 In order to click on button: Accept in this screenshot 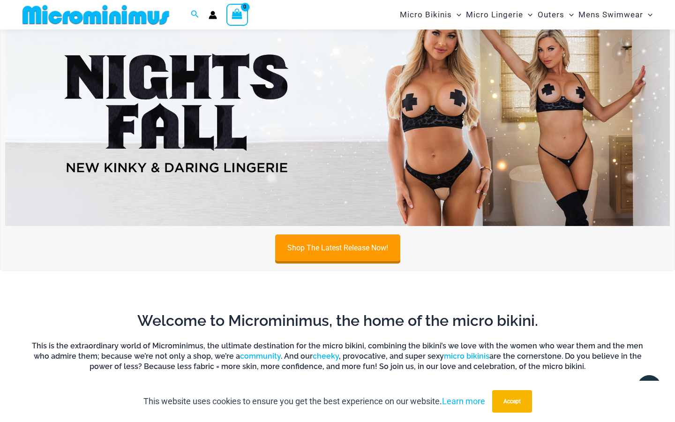, I will do `click(512, 401)`.